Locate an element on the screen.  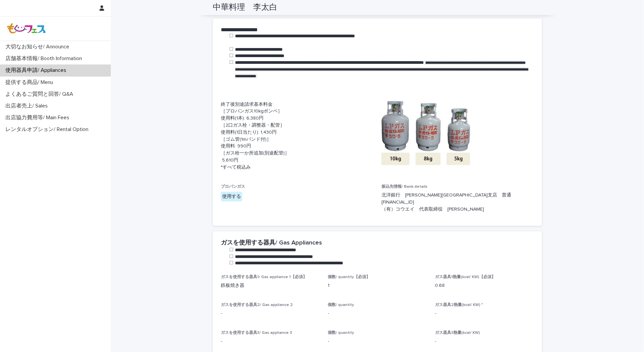
span: 個数/ quantity【必須】 is located at coordinates (349, 277).